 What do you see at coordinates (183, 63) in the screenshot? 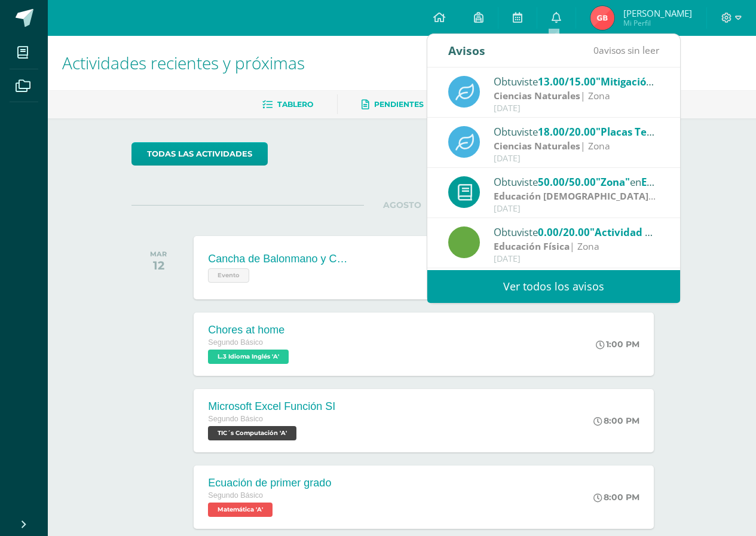
I see `span: Actividades recientes y próximas` at bounding box center [183, 63].